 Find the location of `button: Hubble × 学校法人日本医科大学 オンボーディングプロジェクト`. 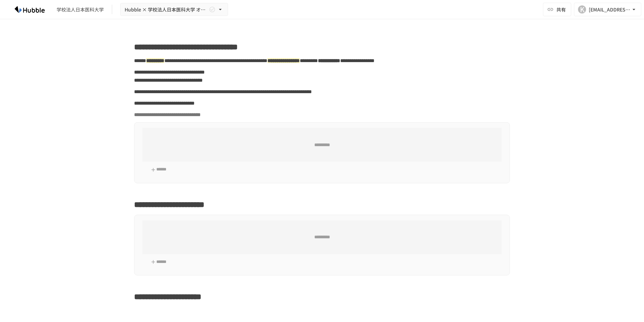

button: Hubble × 学校法人日本医科大学 オンボーディングプロジェクト is located at coordinates (174, 10).